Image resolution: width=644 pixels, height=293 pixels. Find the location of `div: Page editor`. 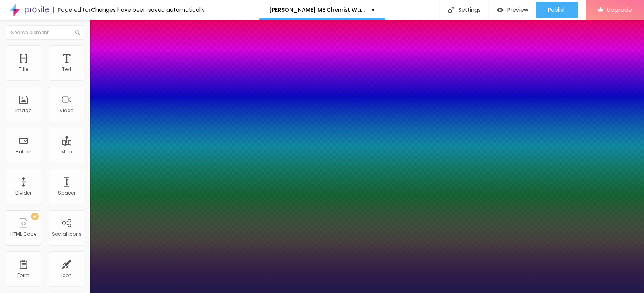

div: Page editor is located at coordinates (72, 10).